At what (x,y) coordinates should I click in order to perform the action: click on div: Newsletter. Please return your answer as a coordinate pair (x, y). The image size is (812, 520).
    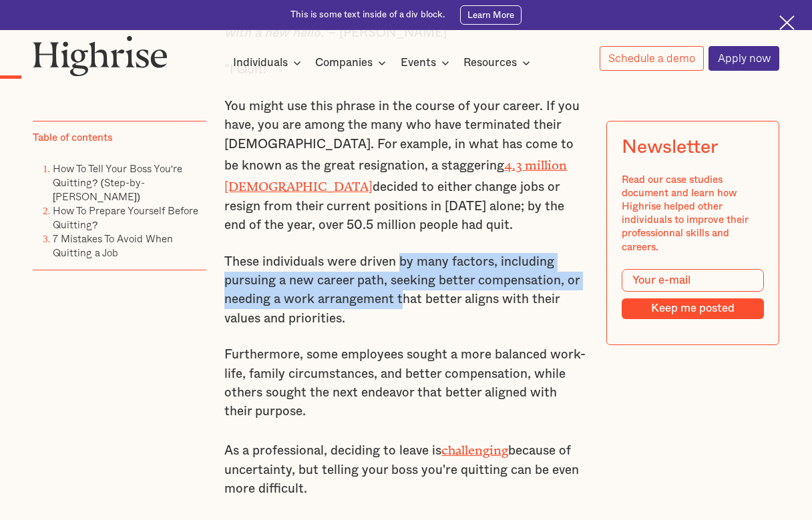
    Looking at the image, I should click on (669, 147).